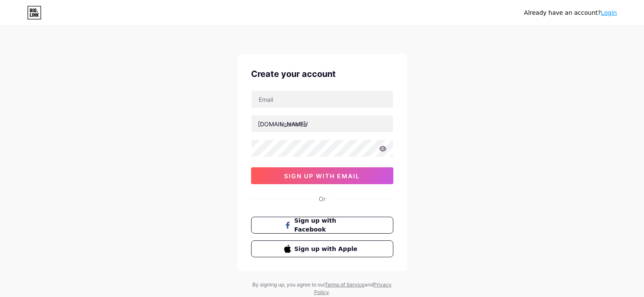 The height and width of the screenshot is (297, 644). What do you see at coordinates (322, 74) in the screenshot?
I see `div: Create your account` at bounding box center [322, 74].